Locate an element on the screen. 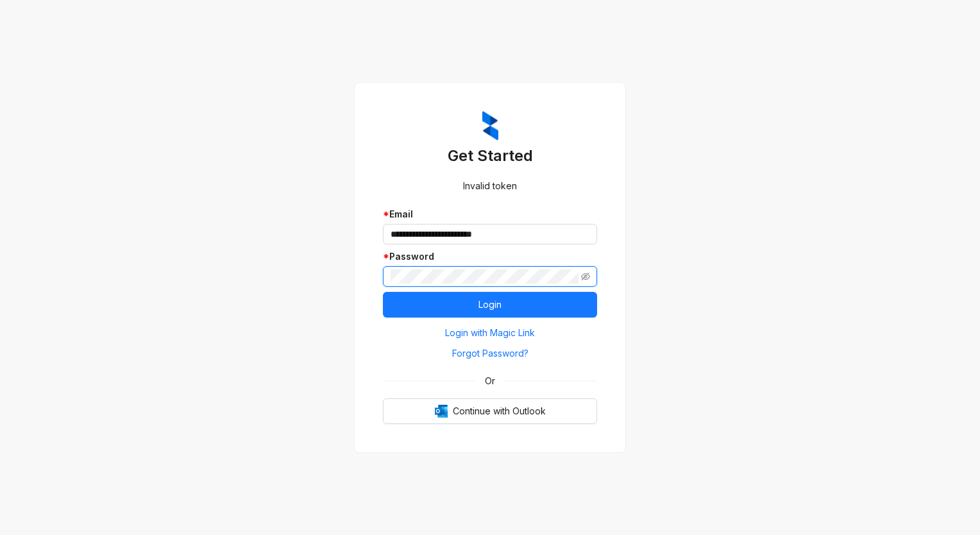 The image size is (980, 535). button: Forgot Password? is located at coordinates (490, 353).